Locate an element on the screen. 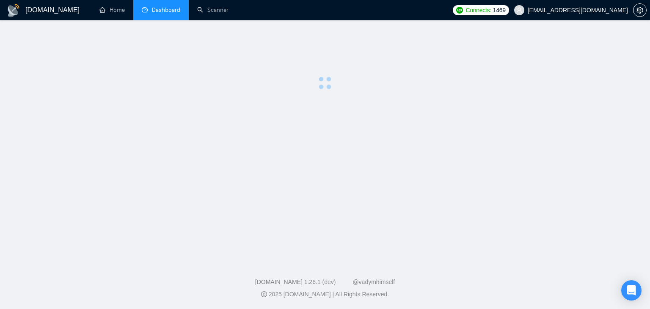  span: setting is located at coordinates (640, 10).